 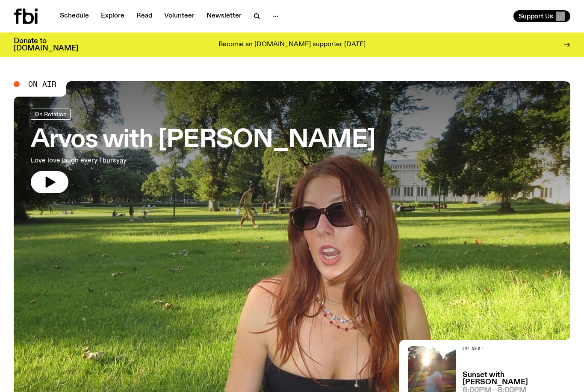 What do you see at coordinates (179, 17) in the screenshot?
I see `a: Volunteer` at bounding box center [179, 17].